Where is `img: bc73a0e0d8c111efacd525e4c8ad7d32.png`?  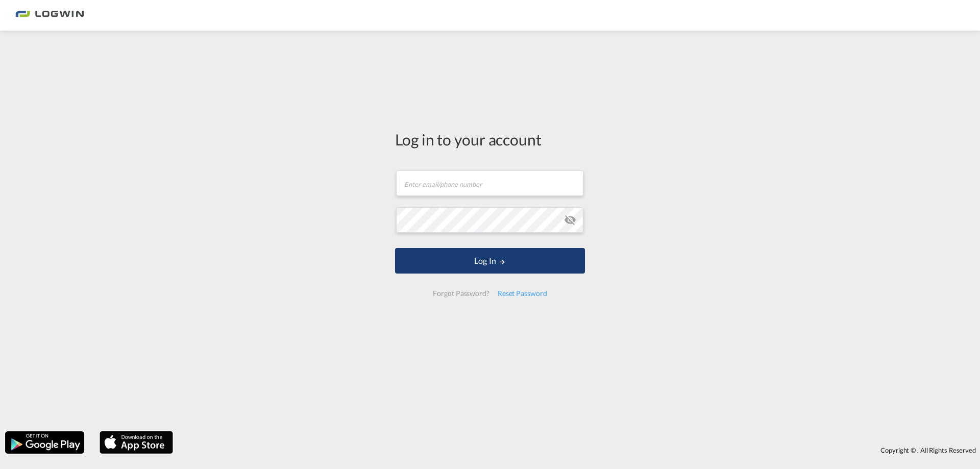
img: bc73a0e0d8c111efacd525e4c8ad7d32.png is located at coordinates (49, 15).